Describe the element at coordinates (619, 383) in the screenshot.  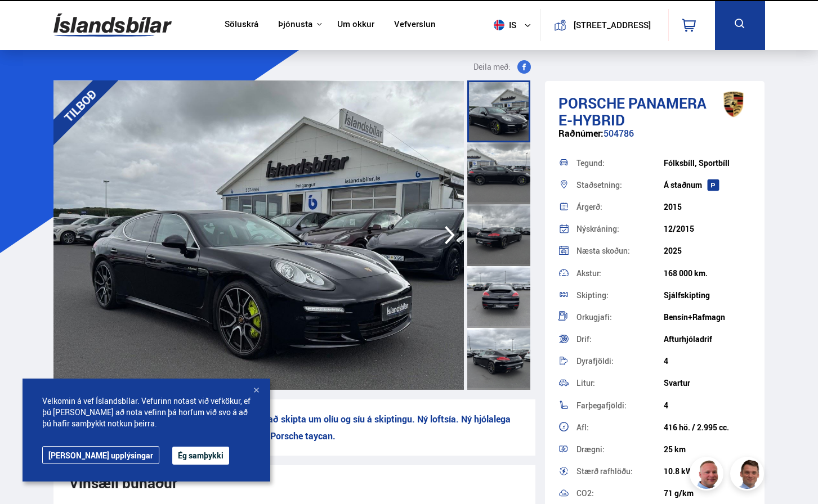
I see `div: Litur:` at that location.